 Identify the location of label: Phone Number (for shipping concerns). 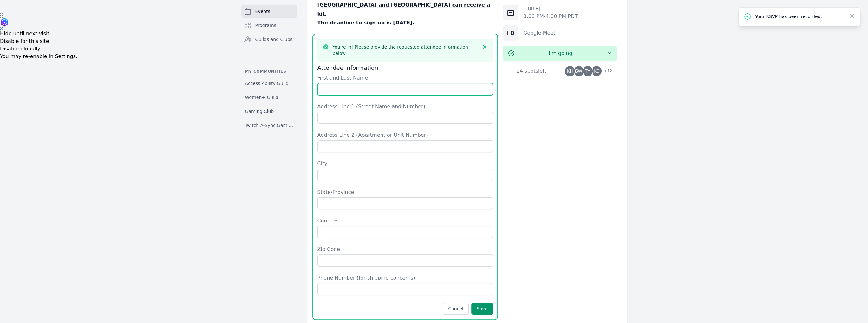
(405, 278).